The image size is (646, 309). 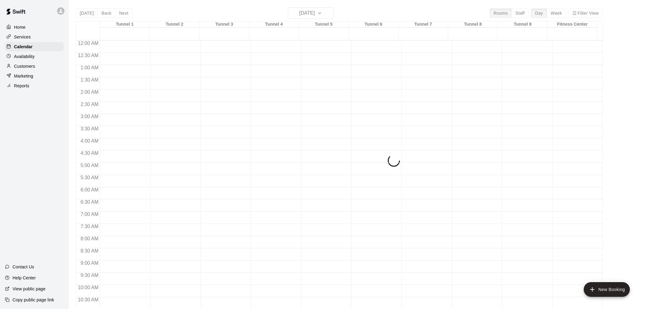 What do you see at coordinates (34, 47) in the screenshot?
I see `div: Calendar` at bounding box center [34, 47].